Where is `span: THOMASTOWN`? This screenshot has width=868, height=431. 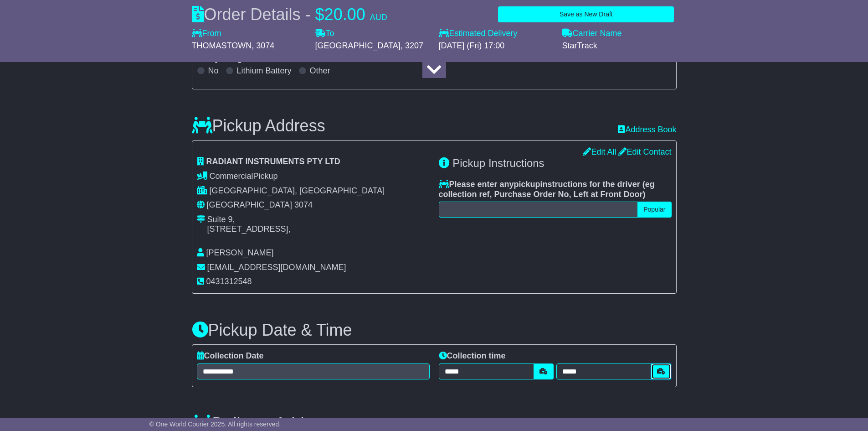
span: THOMASTOWN is located at coordinates (222, 46).